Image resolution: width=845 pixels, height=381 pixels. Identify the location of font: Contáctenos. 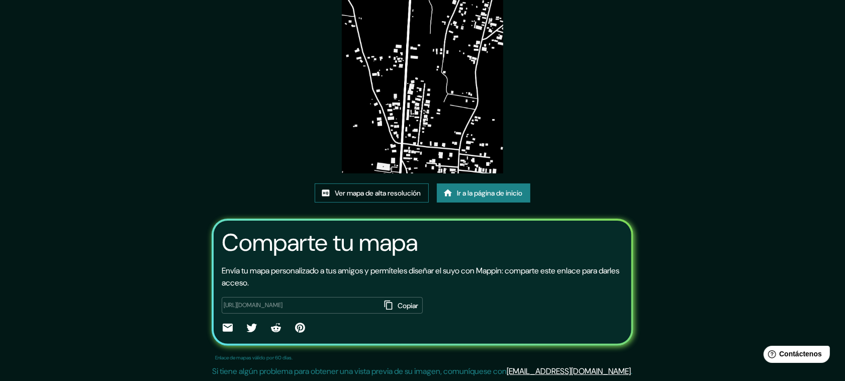
(45, 12).